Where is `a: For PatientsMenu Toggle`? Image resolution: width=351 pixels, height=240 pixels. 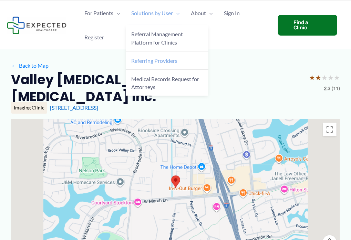 a: For PatientsMenu Toggle is located at coordinates (102, 13).